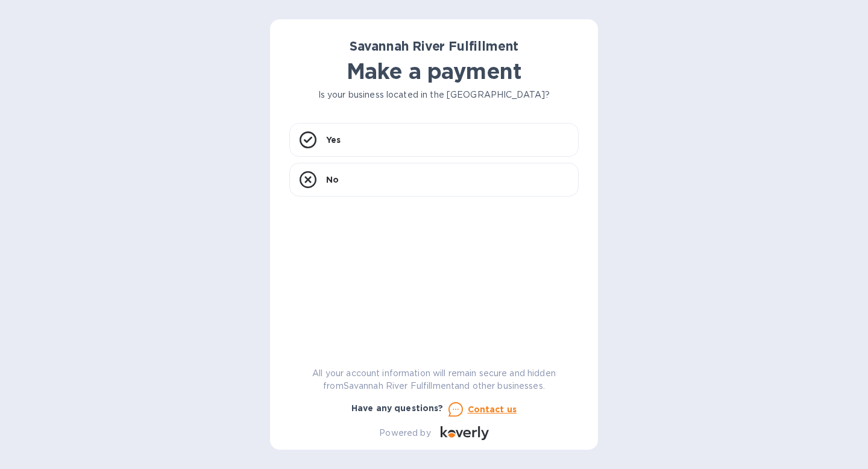 Image resolution: width=868 pixels, height=469 pixels. What do you see at coordinates (434, 380) in the screenshot?
I see `p: All your account information will remain secure and hidden from Savannah River Fulfillment and ot...` at bounding box center [434, 380].